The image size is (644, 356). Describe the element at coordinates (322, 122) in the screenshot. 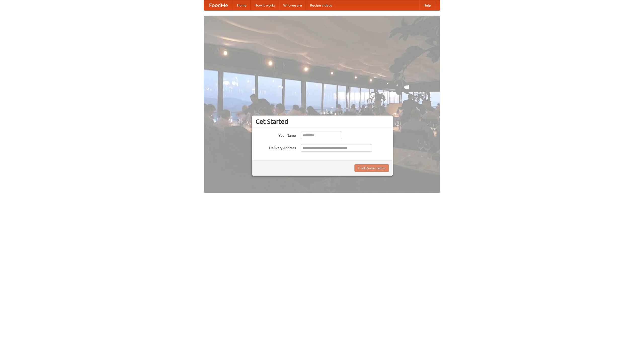

I see `h3: Get Started` at that location.